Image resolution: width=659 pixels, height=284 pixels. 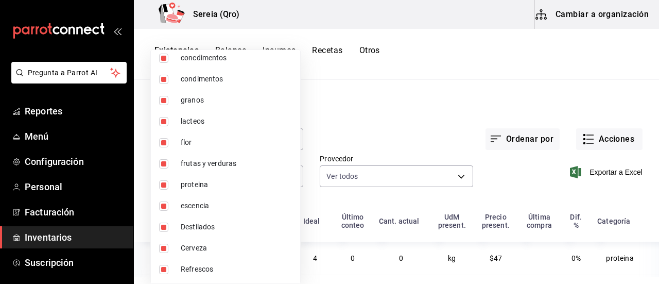 What do you see at coordinates (236, 269) in the screenshot?
I see `span: Refrescos` at bounding box center [236, 269].